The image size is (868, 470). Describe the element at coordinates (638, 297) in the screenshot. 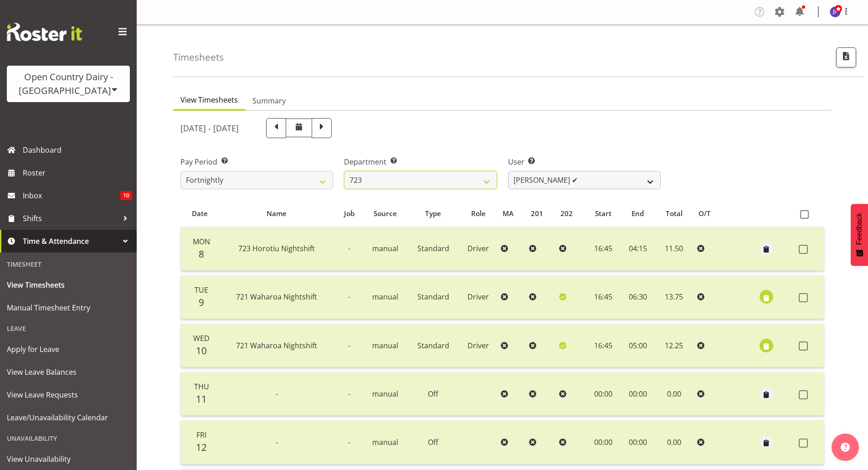

I see `td: 06:30` at that location.